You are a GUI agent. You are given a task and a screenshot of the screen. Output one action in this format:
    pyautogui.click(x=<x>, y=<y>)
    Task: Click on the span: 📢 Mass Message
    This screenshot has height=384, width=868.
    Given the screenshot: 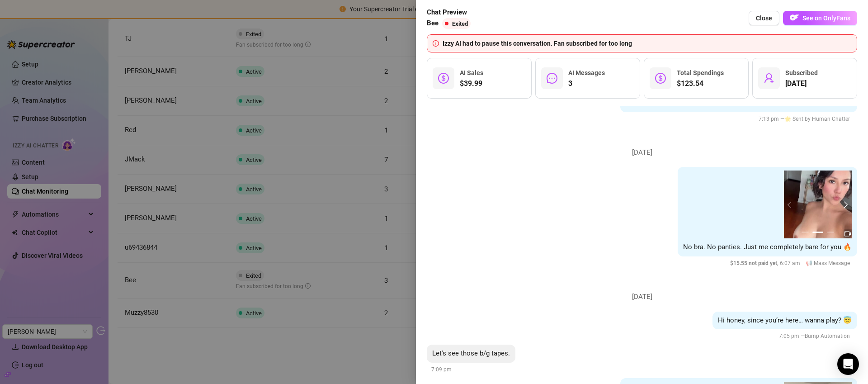 What is the action you would take?
    pyautogui.click(x=828, y=263)
    